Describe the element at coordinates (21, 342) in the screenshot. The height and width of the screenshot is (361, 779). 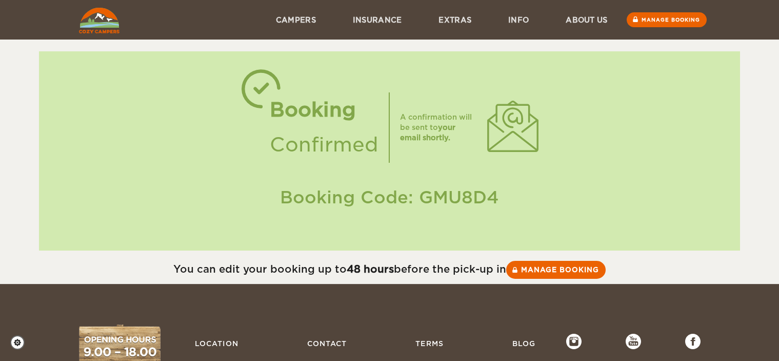
I see `a: Cookie settings` at that location.